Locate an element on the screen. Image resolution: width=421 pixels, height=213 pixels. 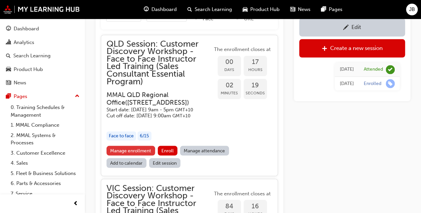
span: prev-icon is located at coordinates (76, 203).